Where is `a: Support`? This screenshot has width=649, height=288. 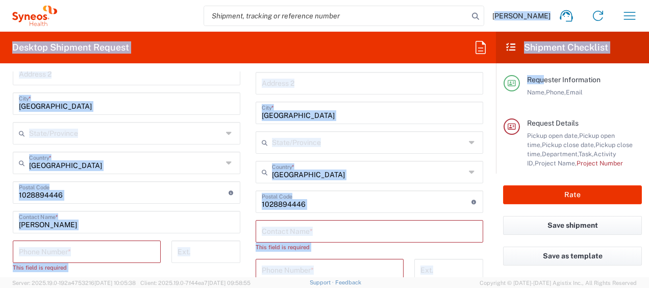 a: Support is located at coordinates (323, 282).